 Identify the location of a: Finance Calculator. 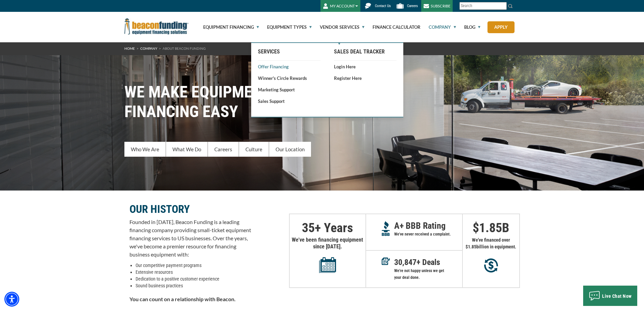
(392, 27).